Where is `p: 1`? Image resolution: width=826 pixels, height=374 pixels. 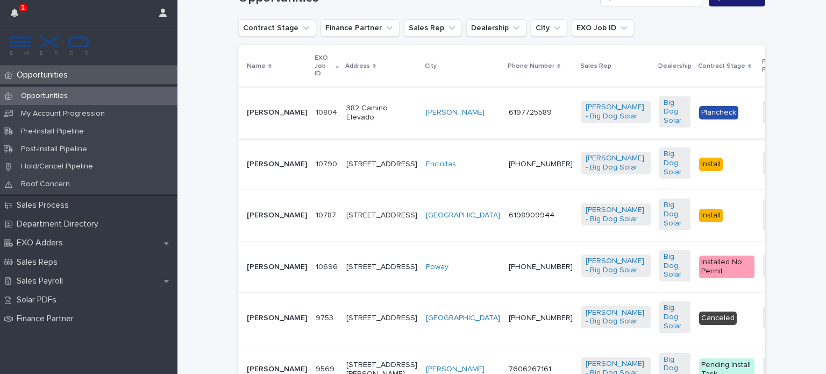
p: 1 is located at coordinates (23, 8).